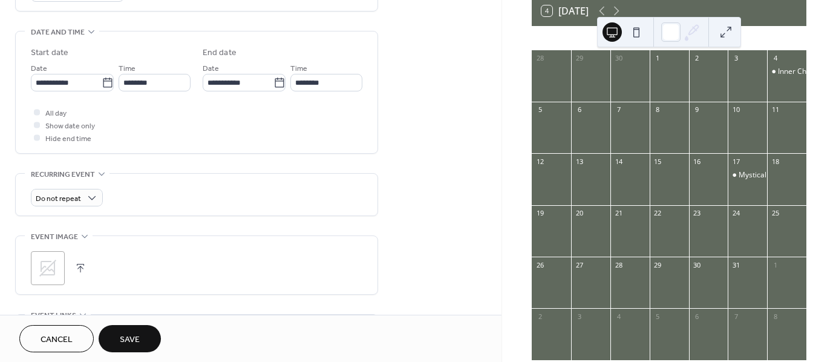 The height and width of the screenshot is (362, 836). What do you see at coordinates (658, 161) in the screenshot?
I see `div: 15` at bounding box center [658, 161].